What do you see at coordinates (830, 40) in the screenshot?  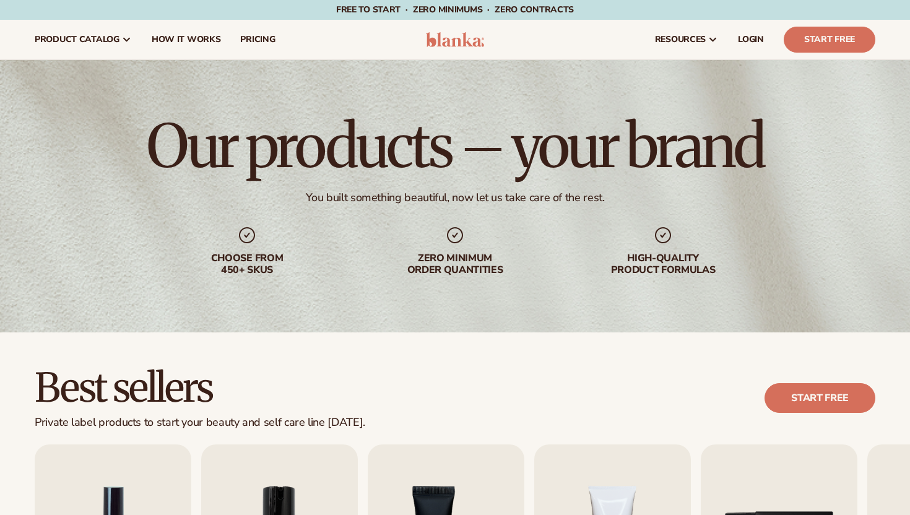 I see `a: Start Free` at bounding box center [830, 40].